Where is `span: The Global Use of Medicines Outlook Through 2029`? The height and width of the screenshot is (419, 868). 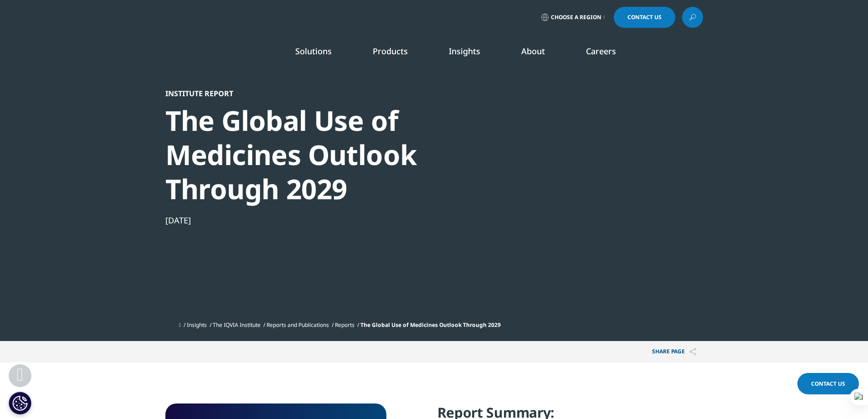
span: The Global Use of Medicines Outlook Through 2029 is located at coordinates (430, 325).